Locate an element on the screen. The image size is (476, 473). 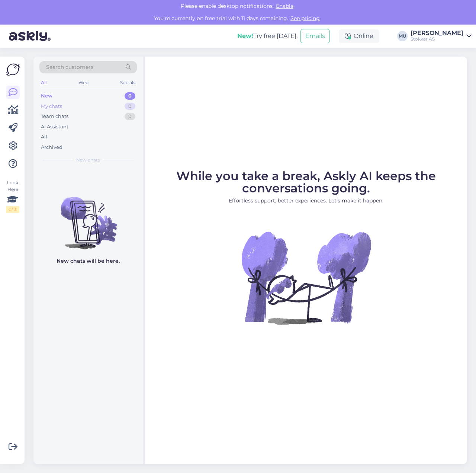
div: Stokker AS is located at coordinates (437, 39).